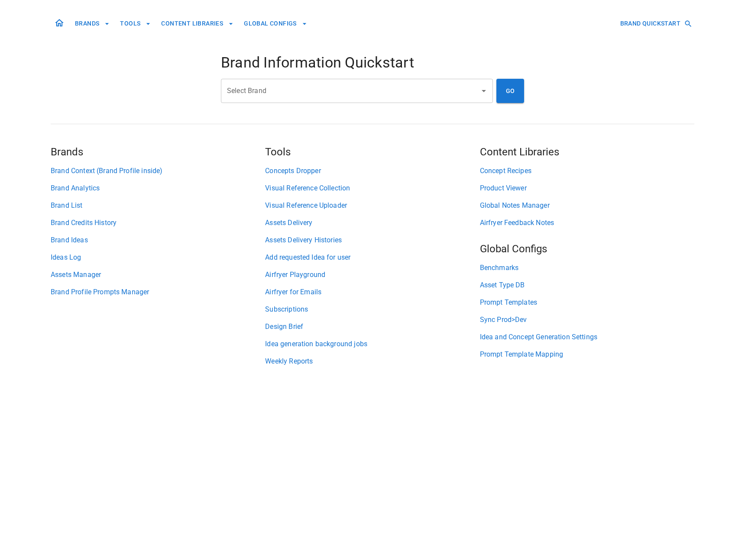 Image resolution: width=745 pixels, height=560 pixels. I want to click on button: TOOLS, so click(135, 24).